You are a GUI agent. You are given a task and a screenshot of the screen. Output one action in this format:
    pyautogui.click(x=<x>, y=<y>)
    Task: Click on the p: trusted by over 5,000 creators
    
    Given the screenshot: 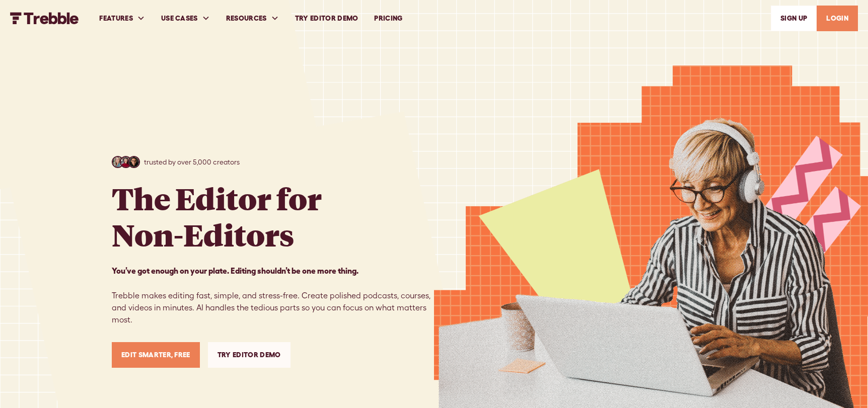 What is the action you would take?
    pyautogui.click(x=192, y=162)
    